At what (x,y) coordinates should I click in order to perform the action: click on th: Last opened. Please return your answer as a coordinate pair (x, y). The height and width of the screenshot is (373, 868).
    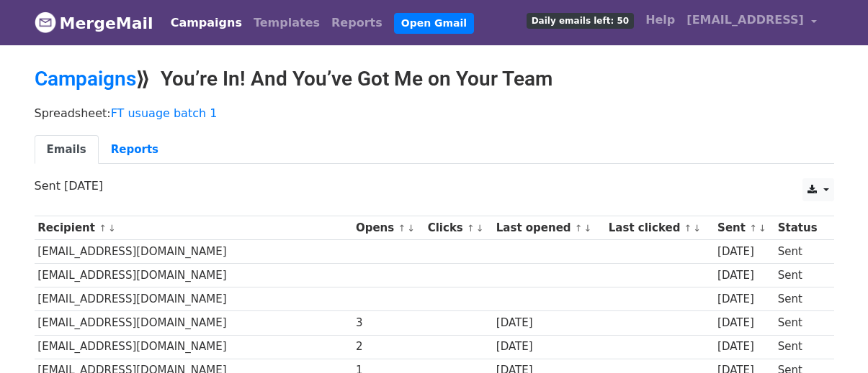
    Looking at the image, I should click on (548, 228).